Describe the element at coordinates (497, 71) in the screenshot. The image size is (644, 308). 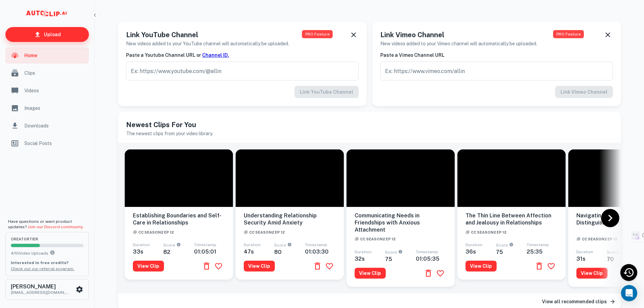
I see `input: Ex: https://www.vimeo.com/allin` at that location.